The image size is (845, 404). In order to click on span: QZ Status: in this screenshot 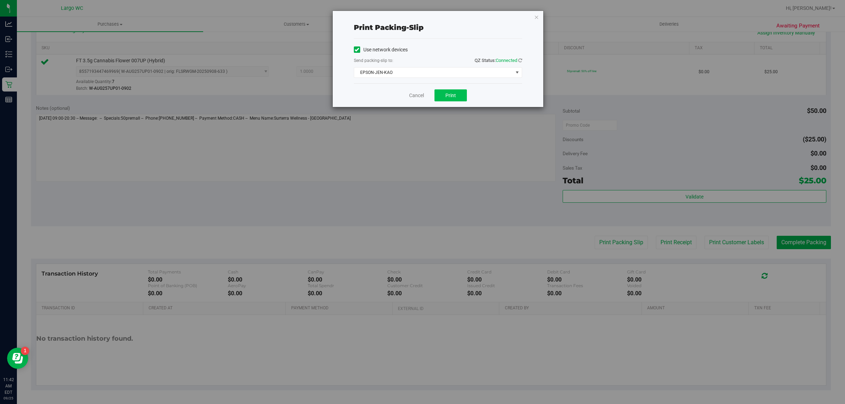, I will do `click(498, 60)`.